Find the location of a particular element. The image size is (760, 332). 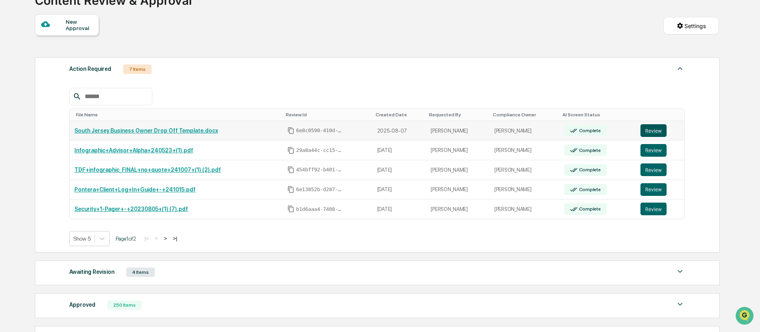

a: TDF+infographic_FINAL+no+quote+241007+(1) (2).pdf is located at coordinates (148, 170).